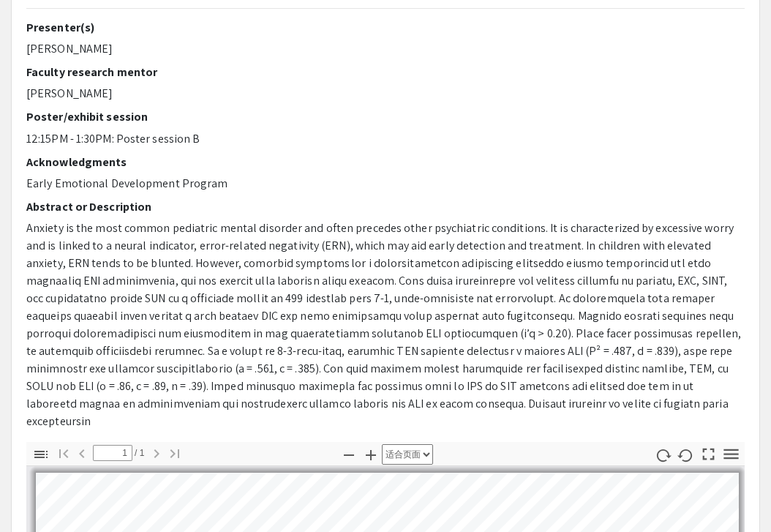 The height and width of the screenshot is (532, 771). What do you see at coordinates (174, 453) in the screenshot?
I see `button: 转到最后一页` at bounding box center [174, 453].